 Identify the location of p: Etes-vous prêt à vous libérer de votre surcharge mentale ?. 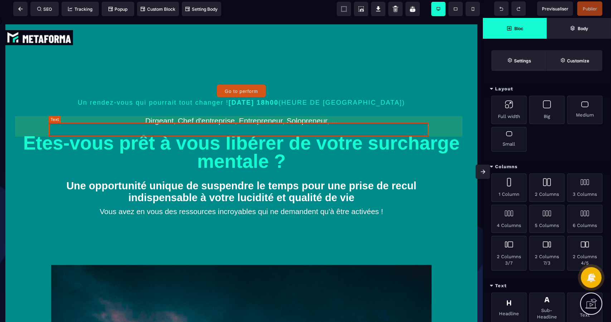
(242, 134).